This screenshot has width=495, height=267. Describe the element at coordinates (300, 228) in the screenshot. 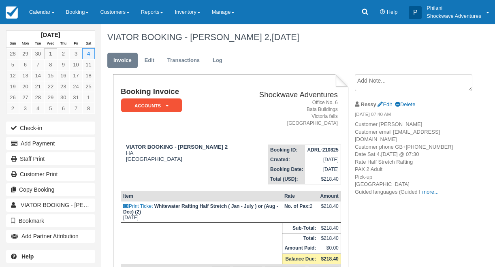

I see `th: Sub-Total:` at that location.